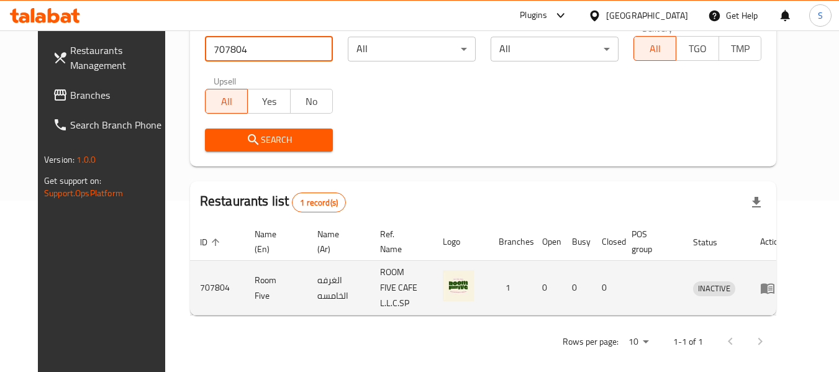 This screenshot has width=839, height=372. What do you see at coordinates (311, 101) in the screenshot?
I see `button: No` at bounding box center [311, 101].